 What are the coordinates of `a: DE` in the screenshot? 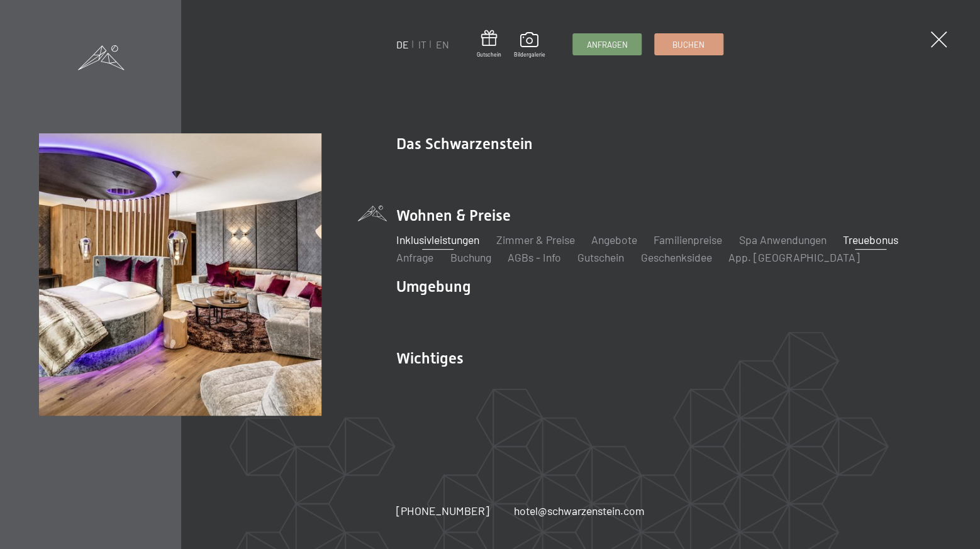 It's located at (402, 44).